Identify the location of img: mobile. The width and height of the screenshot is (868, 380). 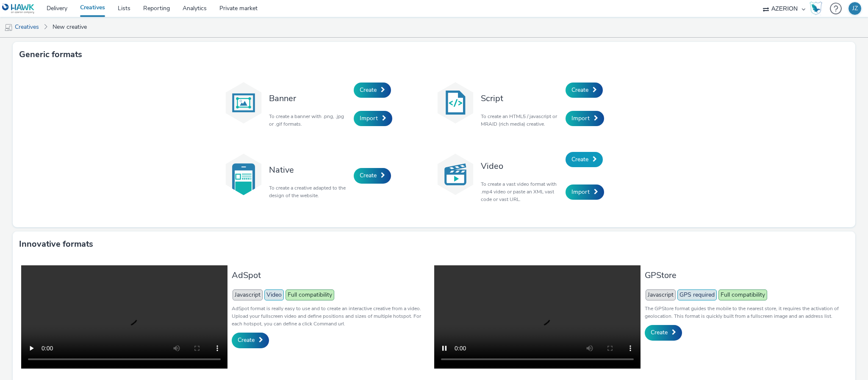
(9, 27).